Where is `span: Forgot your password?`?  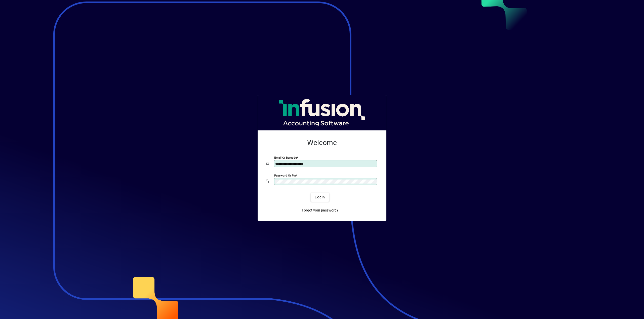 span: Forgot your password? is located at coordinates (320, 210).